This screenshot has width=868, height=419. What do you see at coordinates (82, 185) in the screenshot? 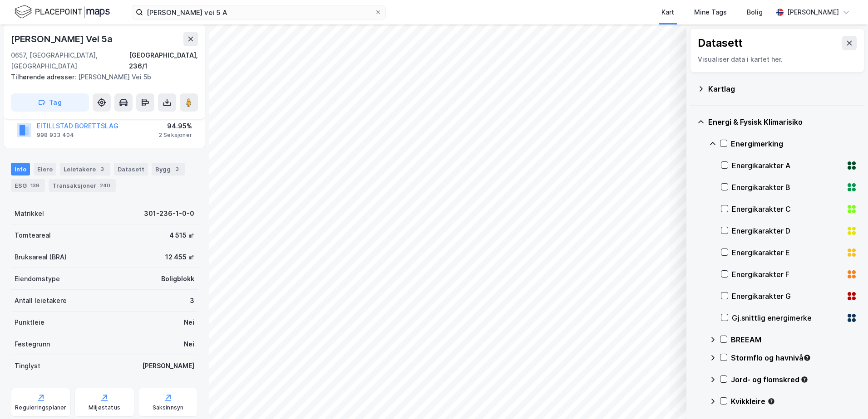
I see `div: Transaksjoner` at bounding box center [82, 185].